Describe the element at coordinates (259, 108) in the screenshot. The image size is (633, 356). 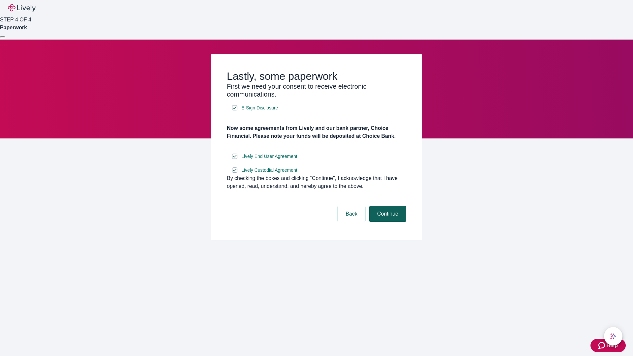
I see `span: E-Sign Disclosure` at that location.